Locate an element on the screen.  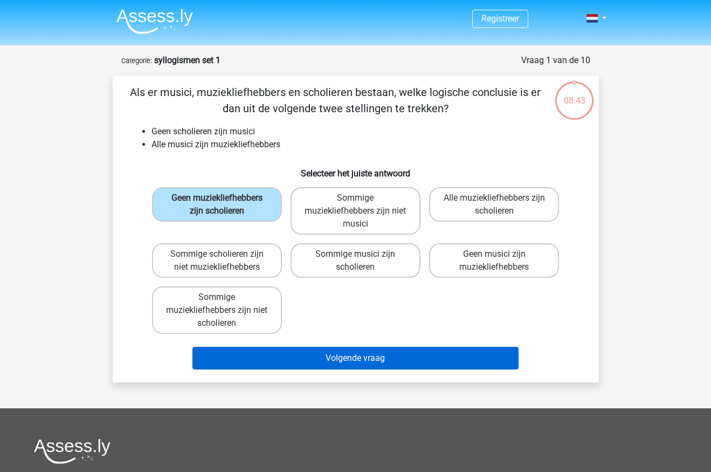
label: Sommige musici zijn scholieren is located at coordinates (355, 260).